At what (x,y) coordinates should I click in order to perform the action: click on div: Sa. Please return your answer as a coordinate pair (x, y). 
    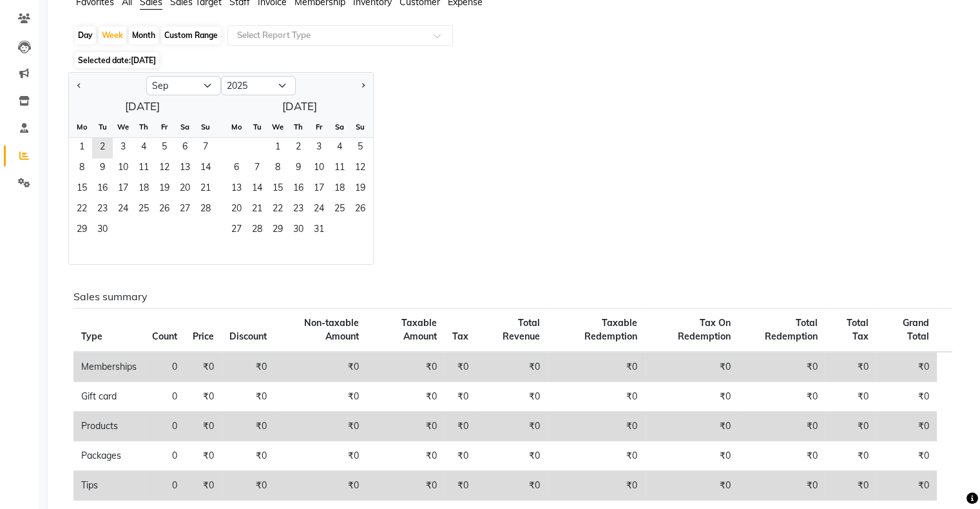
    Looking at the image, I should click on (340, 127).